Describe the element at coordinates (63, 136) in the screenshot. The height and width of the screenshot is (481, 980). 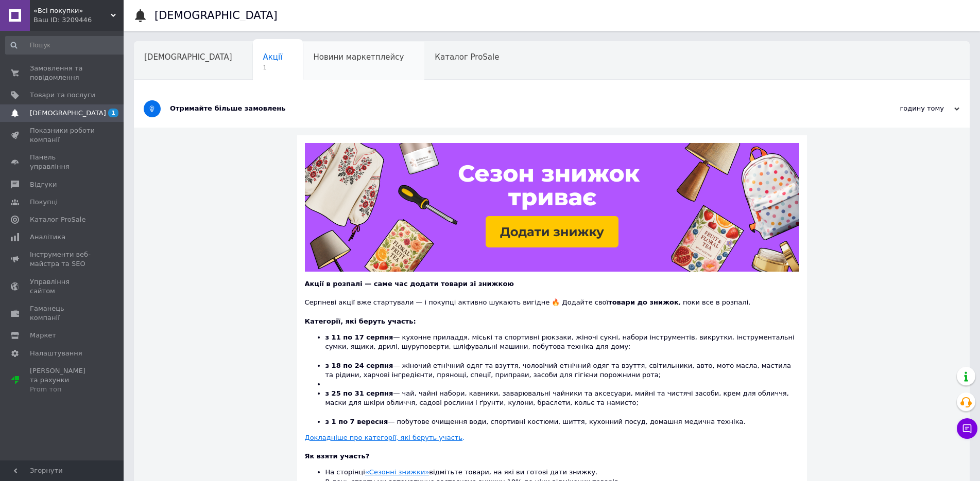
I see `span: Показники роботи компанії` at that location.